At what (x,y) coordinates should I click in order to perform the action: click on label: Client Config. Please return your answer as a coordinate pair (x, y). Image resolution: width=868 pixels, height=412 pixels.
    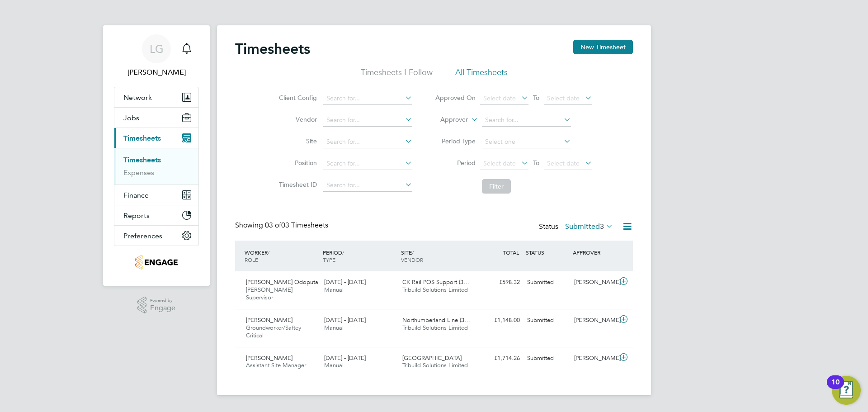
    Looking at the image, I should click on (296, 98).